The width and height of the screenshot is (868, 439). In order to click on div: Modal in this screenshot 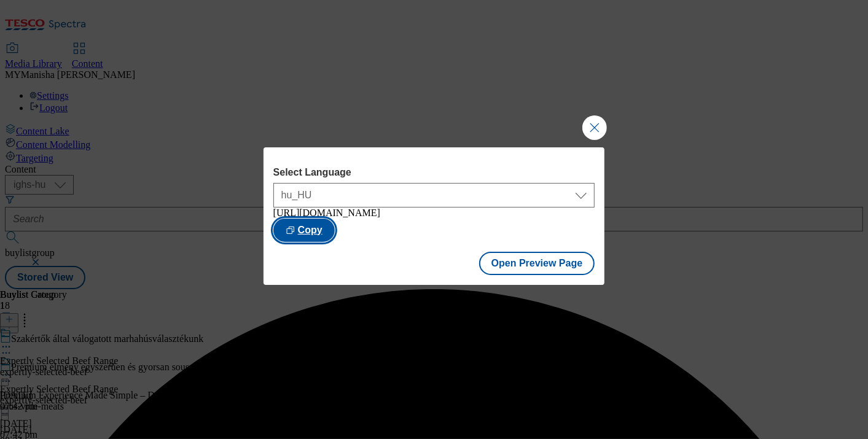, I will do `click(434, 216)`.